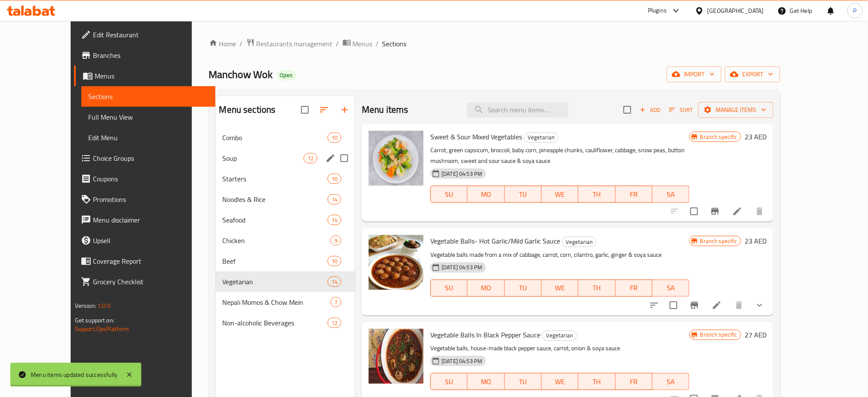 Image resolution: width=868 pixels, height=397 pixels. What do you see at coordinates (650, 110) in the screenshot?
I see `span: Add` at bounding box center [650, 110].